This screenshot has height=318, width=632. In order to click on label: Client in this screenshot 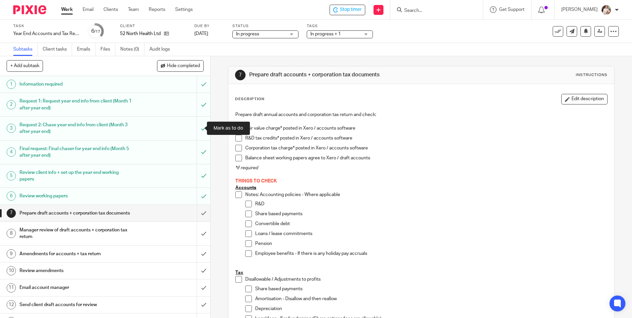, I will do `click(153, 26)`.